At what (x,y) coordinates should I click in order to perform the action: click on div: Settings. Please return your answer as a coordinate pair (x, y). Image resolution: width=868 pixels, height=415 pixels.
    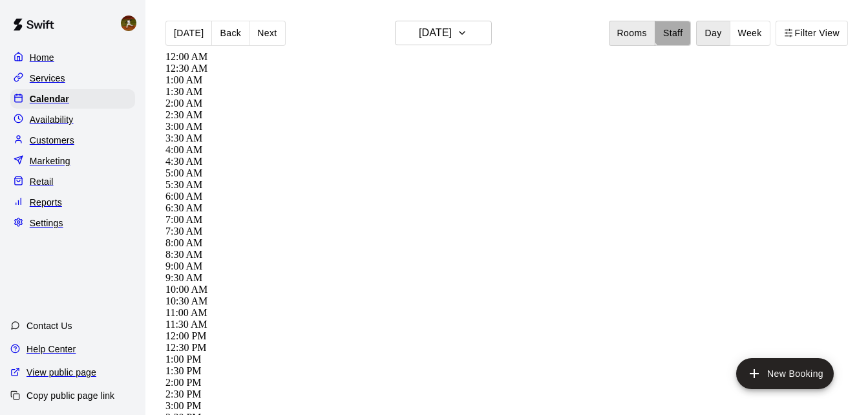
    Looking at the image, I should click on (72, 223).